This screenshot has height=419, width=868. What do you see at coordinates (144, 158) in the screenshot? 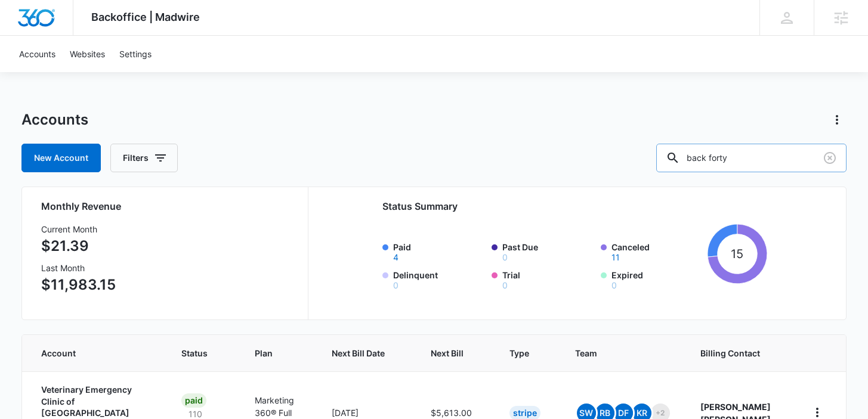
I see `button: Filters` at bounding box center [144, 158].